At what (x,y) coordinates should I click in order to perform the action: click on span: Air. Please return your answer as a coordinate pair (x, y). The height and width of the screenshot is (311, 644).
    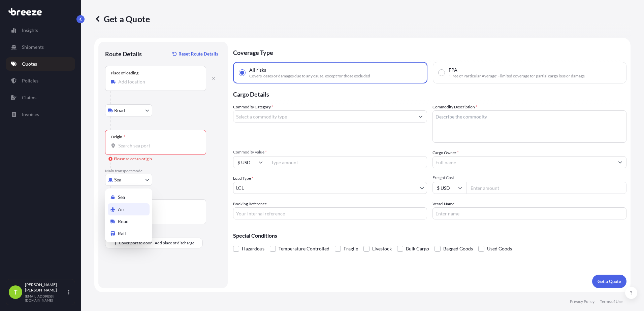
    Looking at the image, I should click on (121, 209).